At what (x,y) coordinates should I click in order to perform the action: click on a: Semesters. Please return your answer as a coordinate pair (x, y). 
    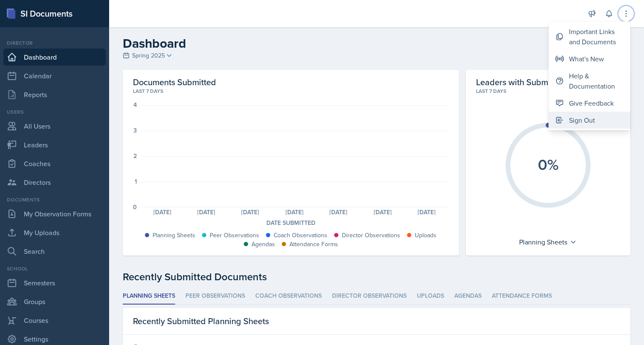
    Looking at the image, I should click on (54, 283).